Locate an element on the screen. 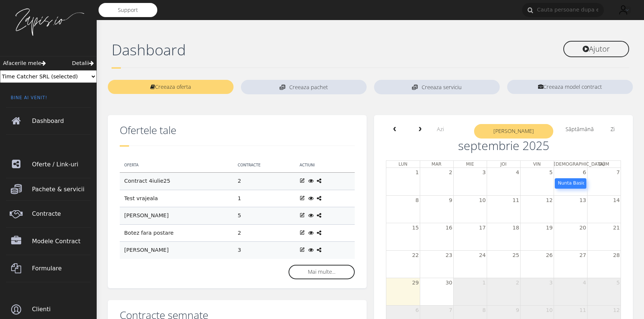  span: 29 is located at coordinates (415, 283).